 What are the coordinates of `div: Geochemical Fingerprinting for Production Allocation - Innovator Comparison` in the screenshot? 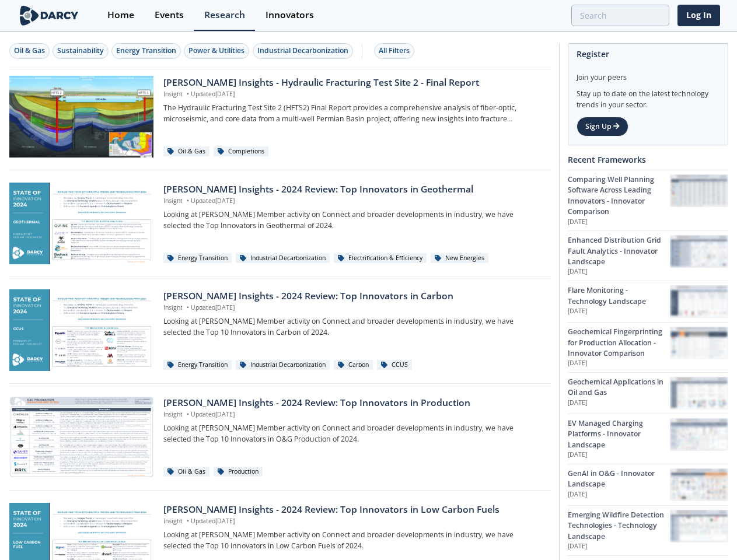 It's located at (618, 343).